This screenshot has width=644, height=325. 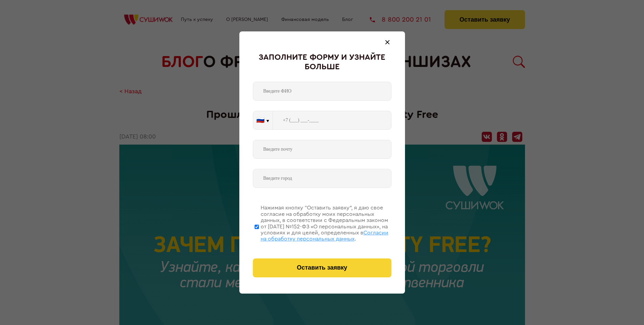 What do you see at coordinates (332, 120) in the screenshot?
I see `input: +7 (___) ___-____` at bounding box center [332, 120].